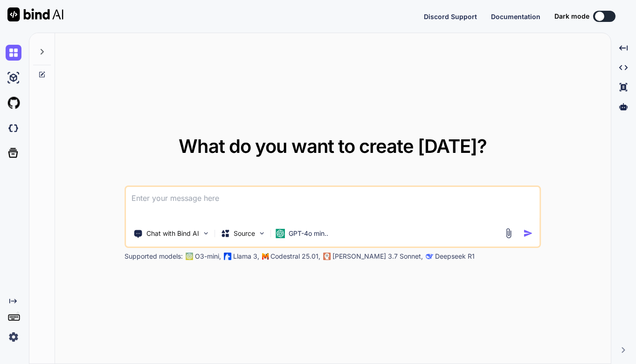 The width and height of the screenshot is (636, 364). Describe the element at coordinates (509, 233) in the screenshot. I see `img: attachment` at that location.